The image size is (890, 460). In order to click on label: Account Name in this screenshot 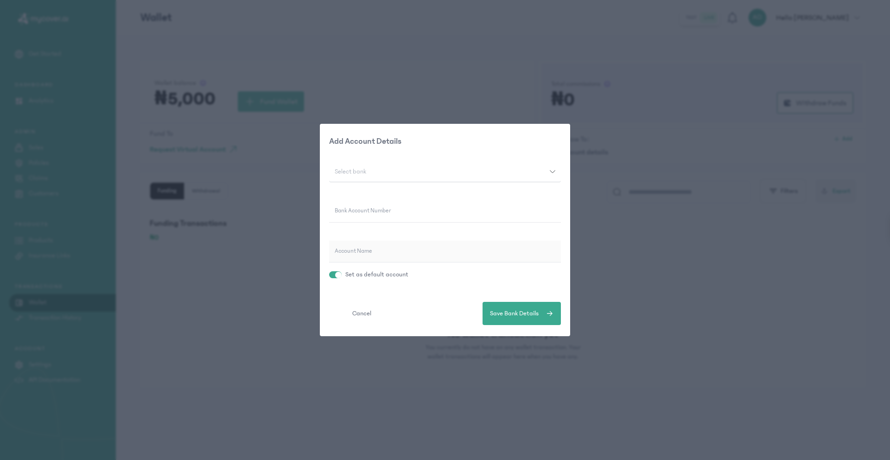, I will do `click(353, 251)`.